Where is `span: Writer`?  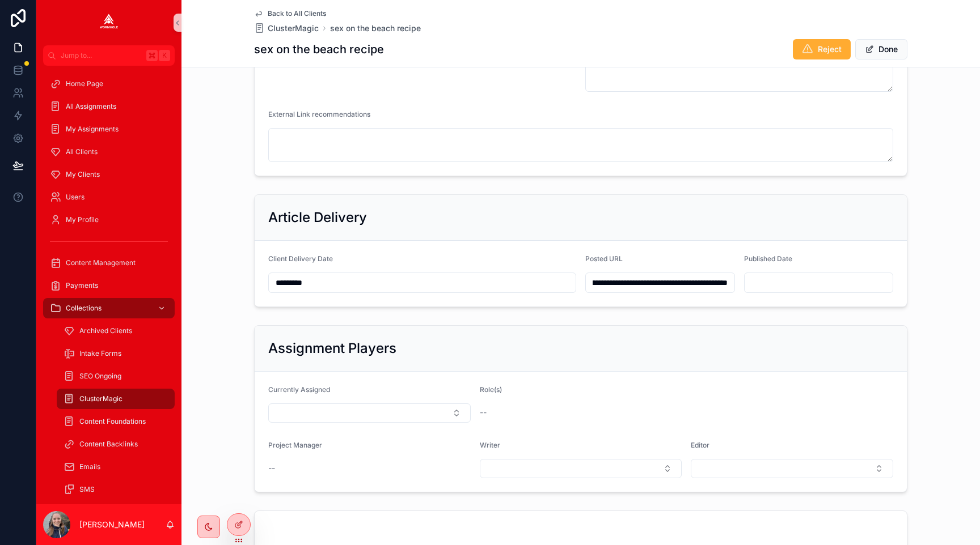
span: Writer is located at coordinates (490, 445).